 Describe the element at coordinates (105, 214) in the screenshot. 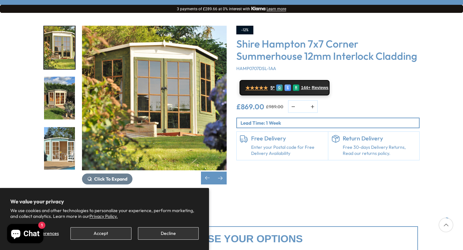

I see `p: We use cookies and other technologies to personalize your experience, perform marketing, and coll...` at that location.